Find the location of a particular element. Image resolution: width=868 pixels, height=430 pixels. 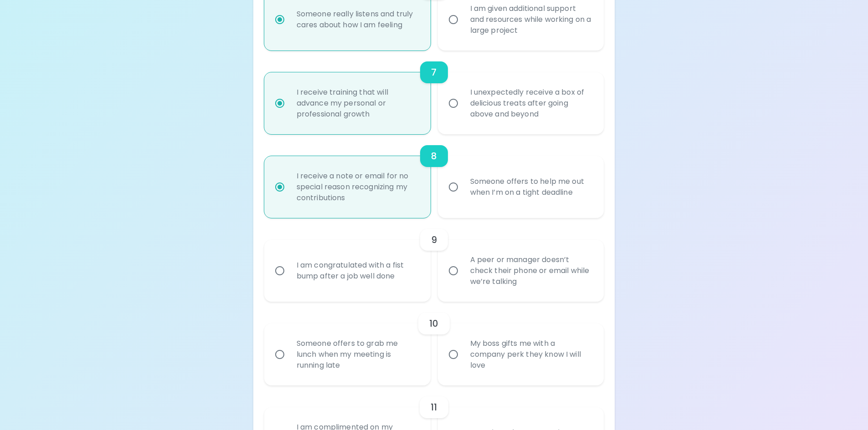

h6: 7 is located at coordinates (434, 73).